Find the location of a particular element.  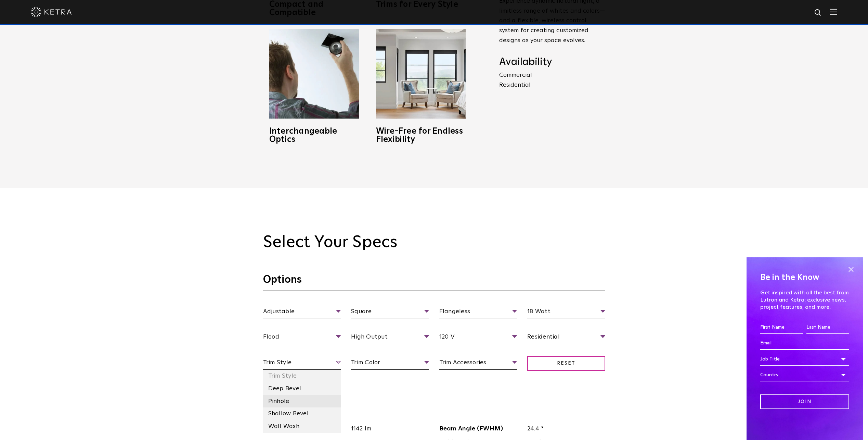

span: Trim Style is located at coordinates (302, 363).